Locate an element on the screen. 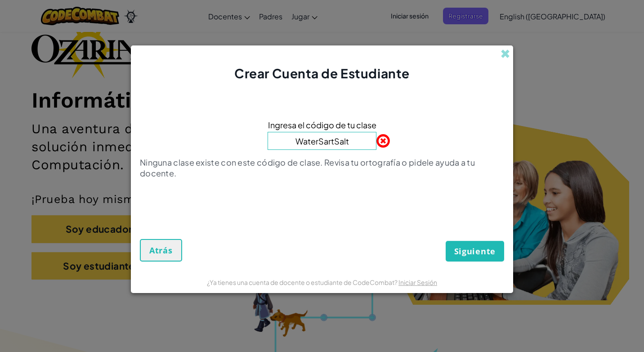 This screenshot has width=644, height=352. span: Crear Cuenta de Estudiante is located at coordinates (322, 73).